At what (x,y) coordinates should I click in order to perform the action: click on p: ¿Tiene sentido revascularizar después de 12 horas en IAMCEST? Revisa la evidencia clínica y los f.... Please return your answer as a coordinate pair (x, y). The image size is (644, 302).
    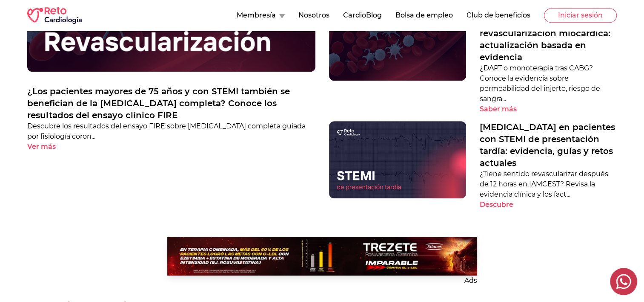
    Looking at the image, I should click on (549, 184).